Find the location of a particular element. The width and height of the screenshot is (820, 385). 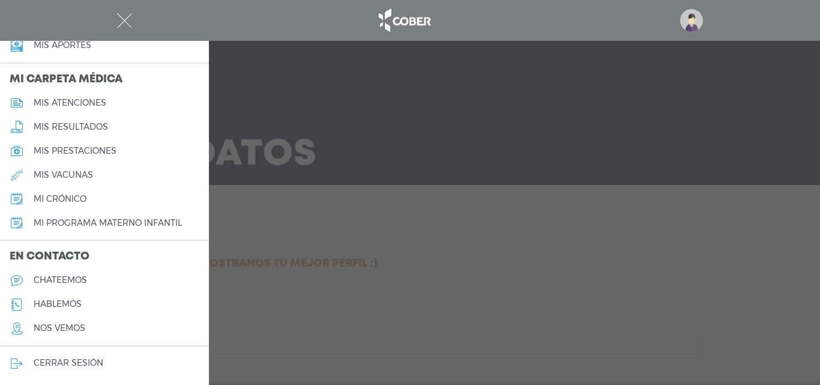

img: Cober_menu-close-white.svg is located at coordinates (124, 20).